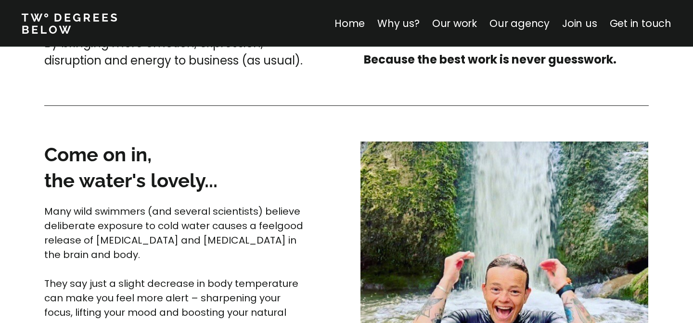 The width and height of the screenshot is (693, 323). What do you see at coordinates (454, 23) in the screenshot?
I see `a: Our work` at bounding box center [454, 23].